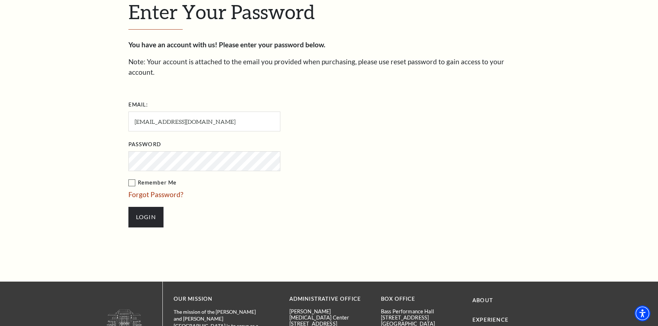 The width and height of the screenshot is (658, 326). I want to click on label: Remember Me, so click(240, 183).